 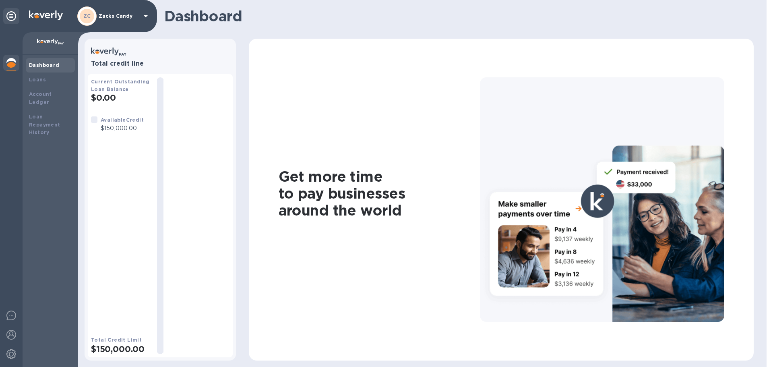 I want to click on b: Loans, so click(x=37, y=79).